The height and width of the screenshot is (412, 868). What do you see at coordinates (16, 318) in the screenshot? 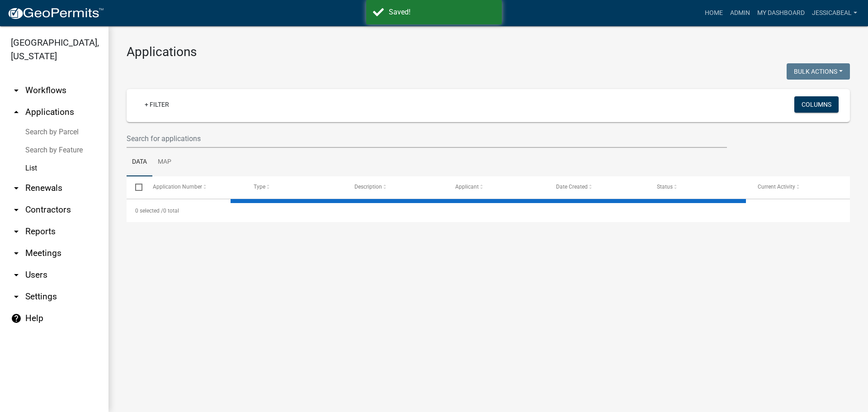
I see `i: help` at bounding box center [16, 318].